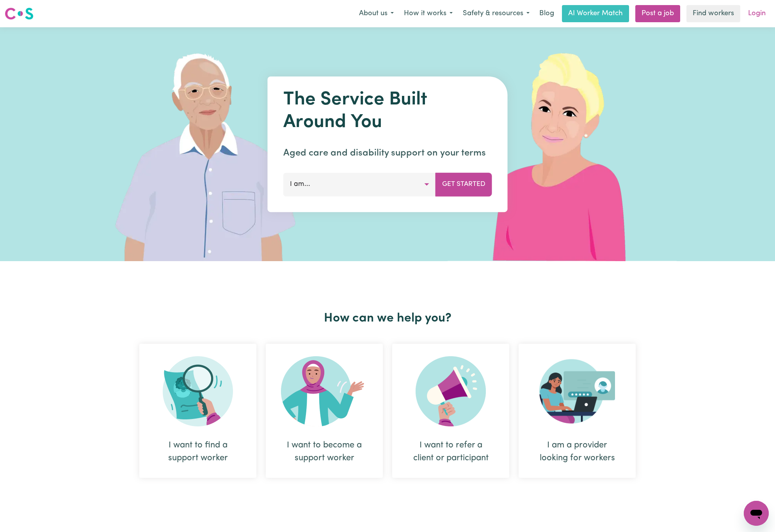  What do you see at coordinates (713, 14) in the screenshot?
I see `a: Find workers` at bounding box center [713, 14].